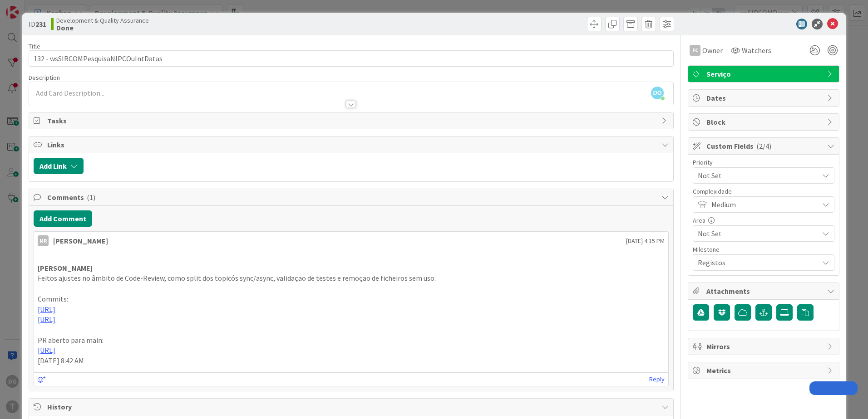 The image size is (868, 419). Describe the element at coordinates (756, 50) in the screenshot. I see `span: Watchers` at that location.